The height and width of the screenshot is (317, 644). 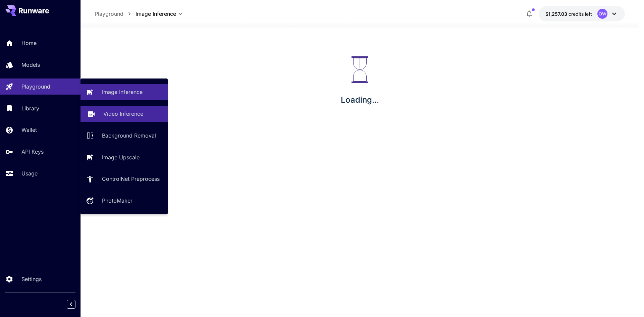 What do you see at coordinates (124, 92) in the screenshot?
I see `a: Image Inference` at bounding box center [124, 92].